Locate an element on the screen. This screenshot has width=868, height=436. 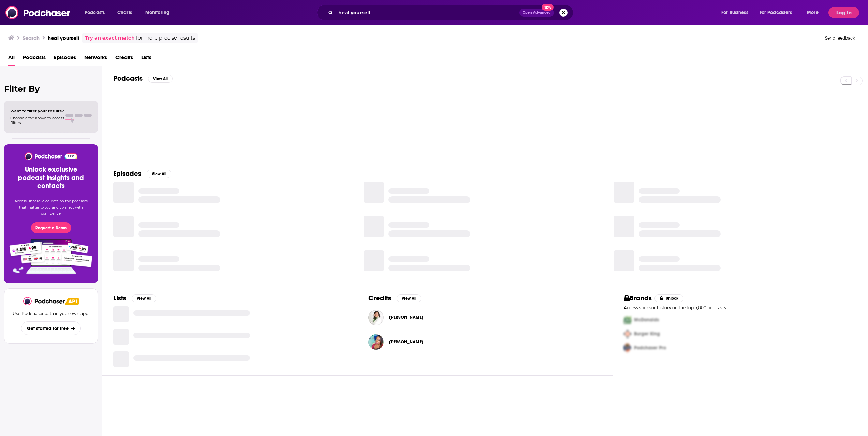
a: Lists is located at coordinates (146, 59).